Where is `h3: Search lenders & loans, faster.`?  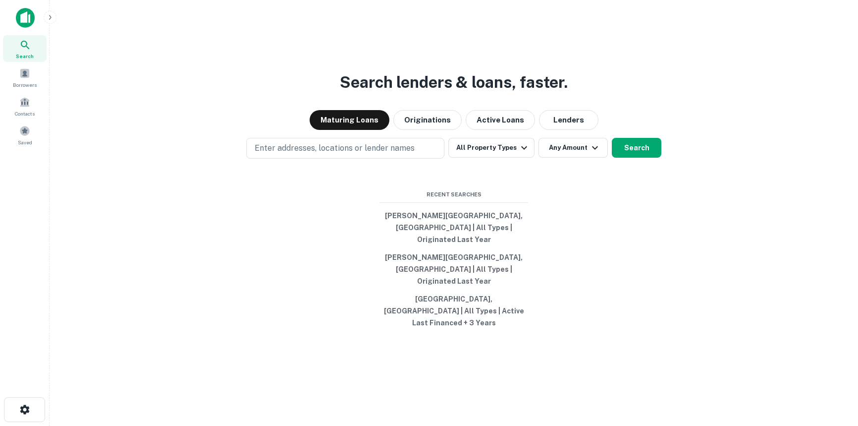 h3: Search lenders & loans, faster. is located at coordinates (454, 82).